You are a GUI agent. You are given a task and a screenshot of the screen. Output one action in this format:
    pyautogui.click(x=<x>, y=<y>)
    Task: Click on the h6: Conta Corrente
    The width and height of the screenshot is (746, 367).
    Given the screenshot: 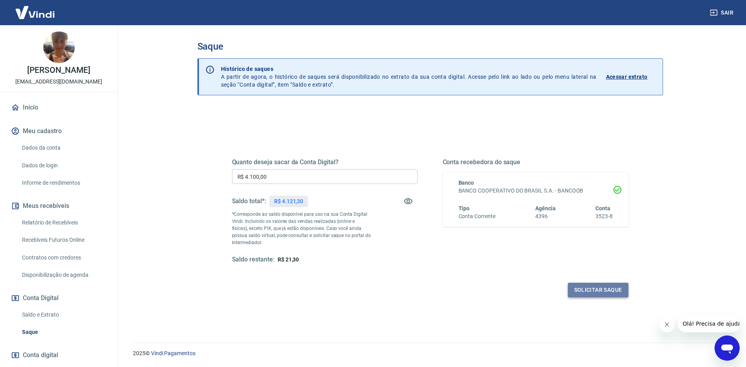 What is the action you would take?
    pyautogui.click(x=477, y=216)
    